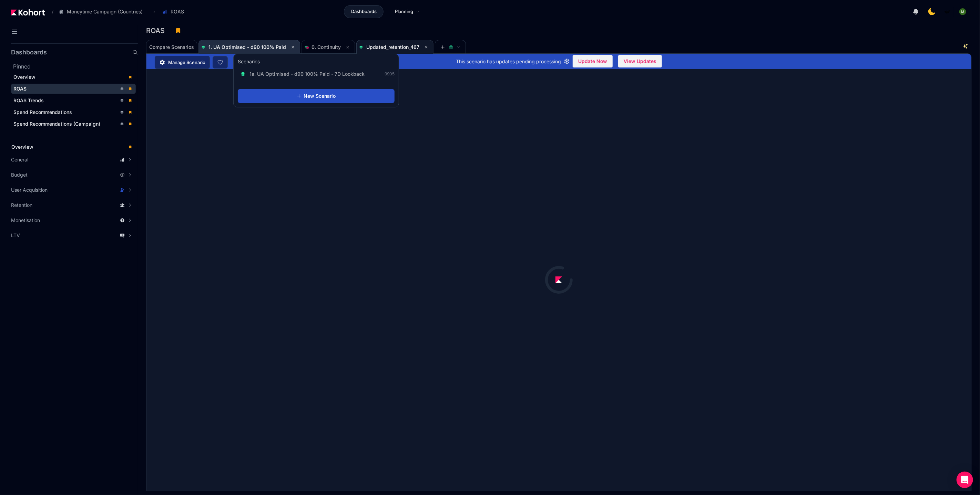 The height and width of the screenshot is (495, 980). What do you see at coordinates (326, 47) in the screenshot?
I see `span: 0. Continuity` at bounding box center [326, 47].